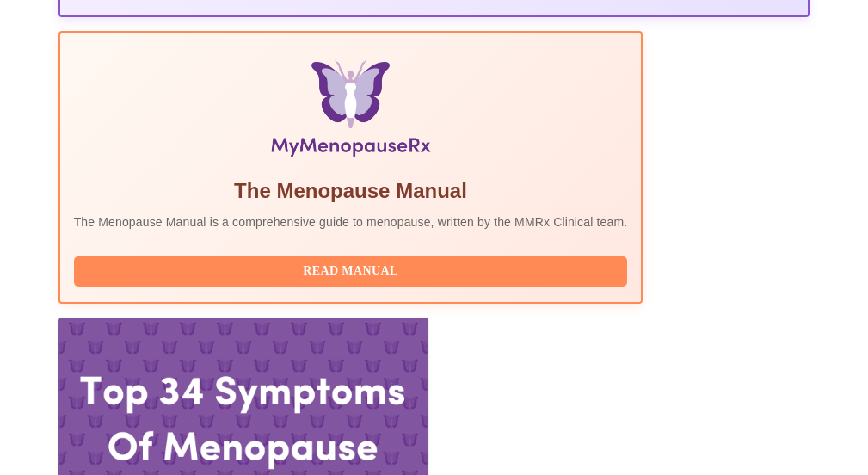  I want to click on p: The Menopause Manual is a comprehensive guide to menopause, written by the MMRx Clinical team., so click(351, 222).